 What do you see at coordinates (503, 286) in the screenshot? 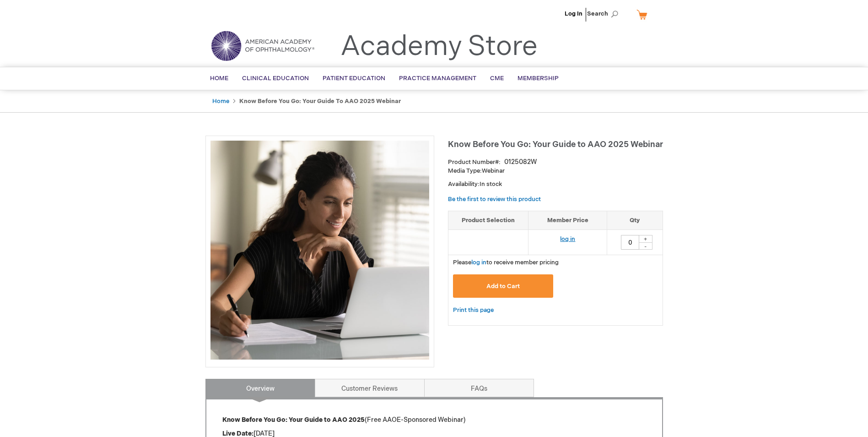
I see `button: Add to Cart` at bounding box center [503, 286].